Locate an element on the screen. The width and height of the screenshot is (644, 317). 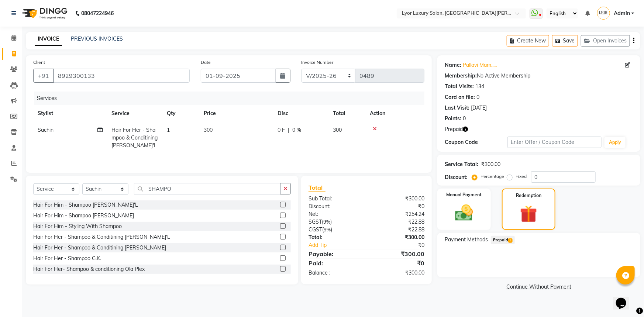
div: Total: is located at coordinates (335, 237).